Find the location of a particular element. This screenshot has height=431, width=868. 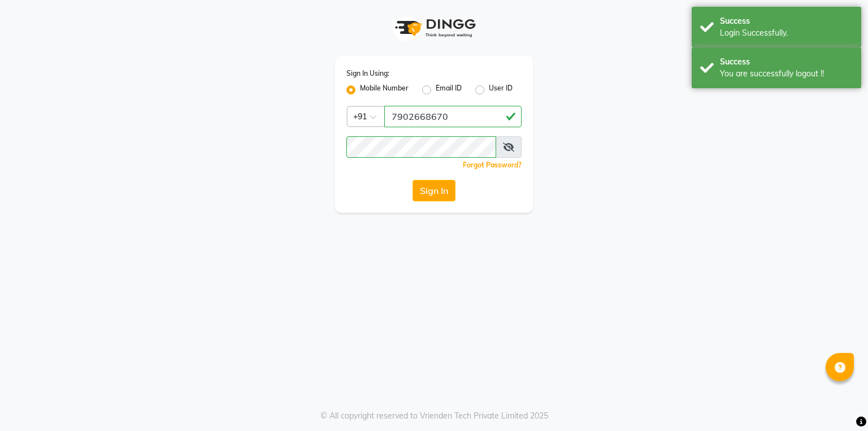

button: Sign In is located at coordinates (434, 190).